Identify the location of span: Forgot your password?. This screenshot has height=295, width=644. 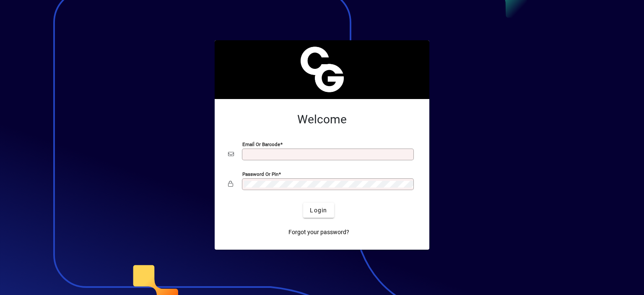
(319, 232).